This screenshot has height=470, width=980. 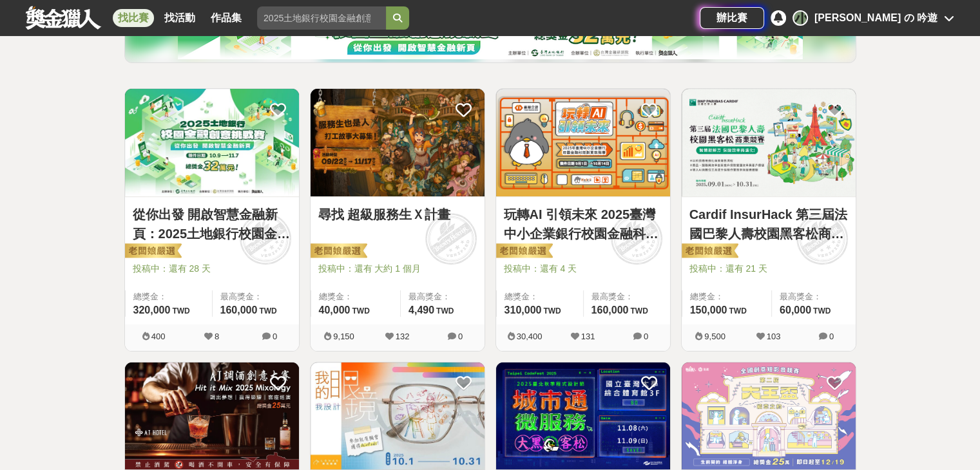 What do you see at coordinates (583, 268) in the screenshot?
I see `span: 投稿中：還有 4 天` at bounding box center [583, 268].